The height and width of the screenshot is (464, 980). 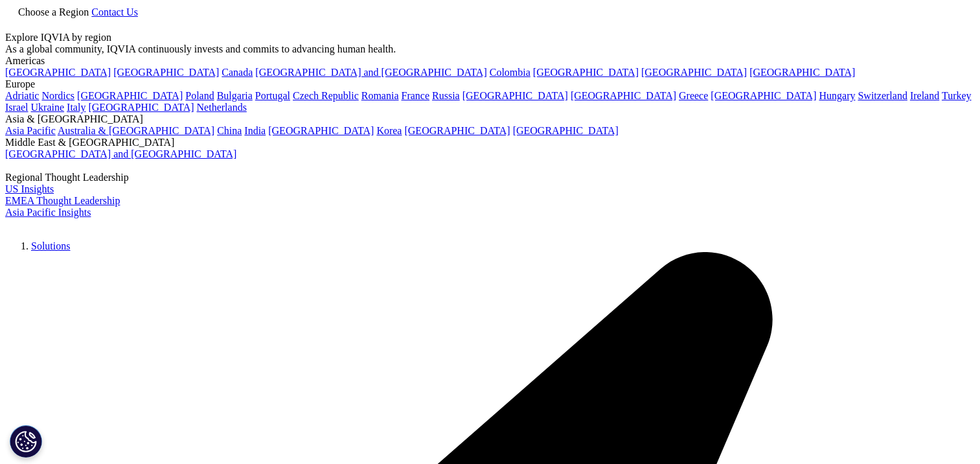 I want to click on div: Regional Thought Leadership, so click(x=490, y=178).